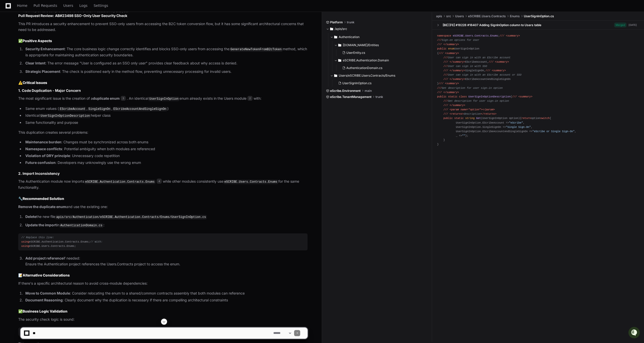 The width and height of the screenshot is (644, 343). What do you see at coordinates (166, 261) in the screenshot?
I see `li: if needed: Ensure the Authentication project references the Users.Contracts project to access the...` at bounding box center [166, 261].